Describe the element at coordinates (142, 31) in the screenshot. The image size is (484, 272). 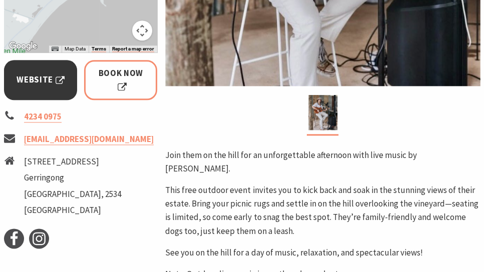
I see `button: Map camera controls` at that location.